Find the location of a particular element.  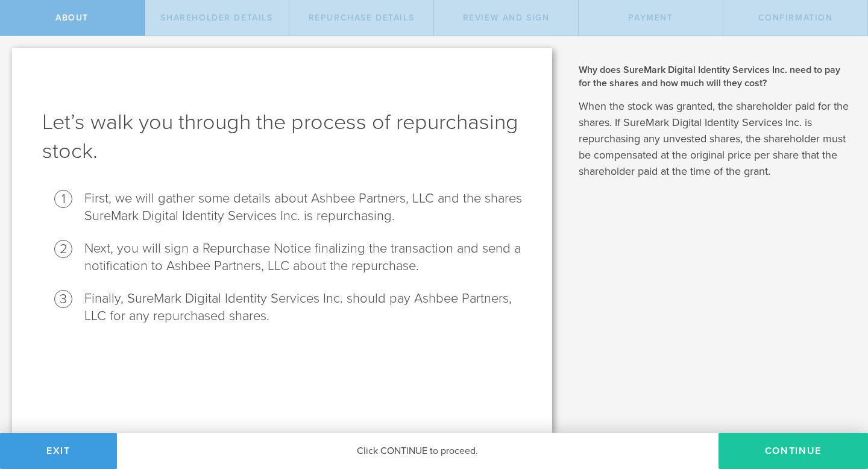

span: Confirmation is located at coordinates (795, 18).